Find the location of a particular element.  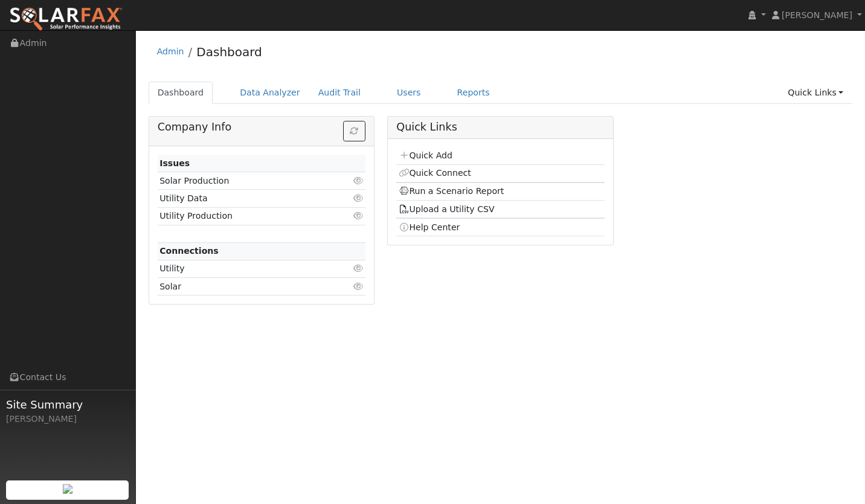

a: Upload a Utility CSV is located at coordinates (447, 209).